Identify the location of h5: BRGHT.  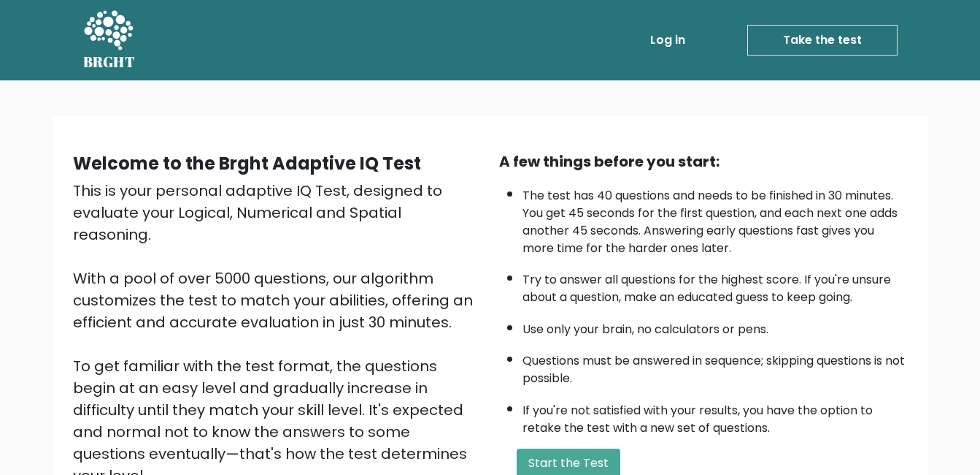
(109, 62).